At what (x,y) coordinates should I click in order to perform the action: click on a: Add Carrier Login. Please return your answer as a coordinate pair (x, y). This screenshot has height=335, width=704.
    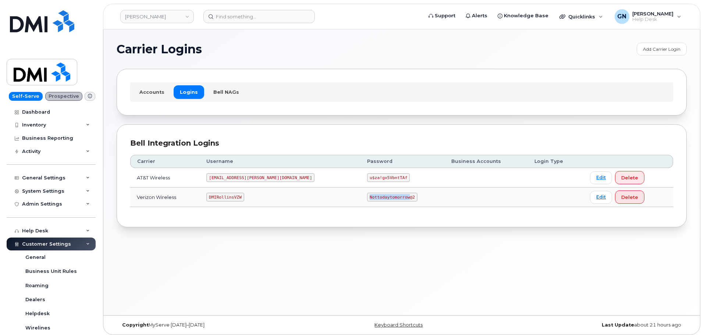
    Looking at the image, I should click on (661, 49).